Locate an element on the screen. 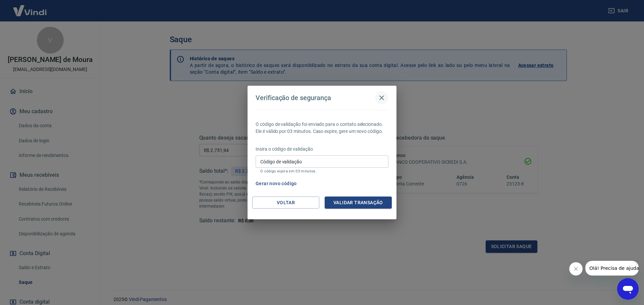  button: Validar transação is located at coordinates (358, 203).